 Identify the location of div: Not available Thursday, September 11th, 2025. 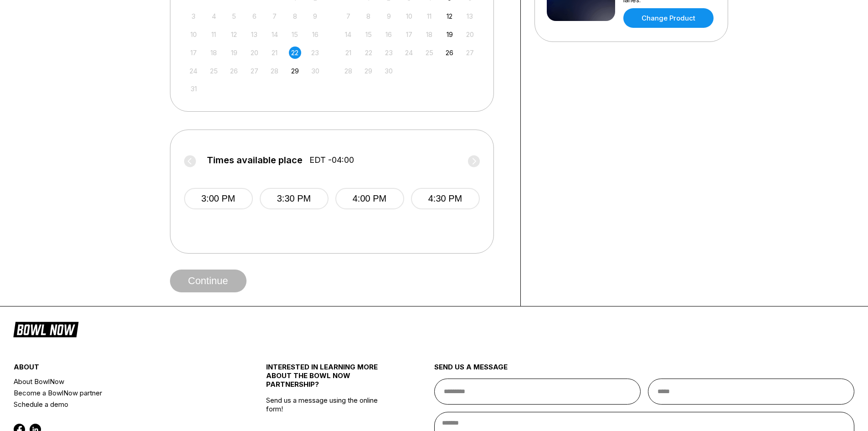
(430, 16).